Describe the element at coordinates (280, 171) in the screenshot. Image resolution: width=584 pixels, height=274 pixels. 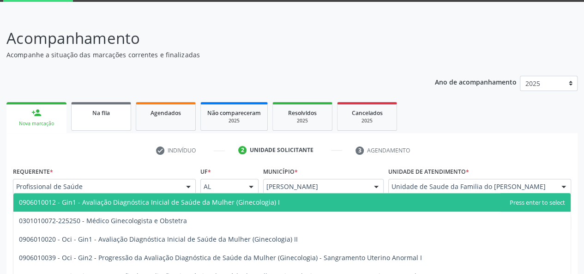
I see `label: Município` at that location.